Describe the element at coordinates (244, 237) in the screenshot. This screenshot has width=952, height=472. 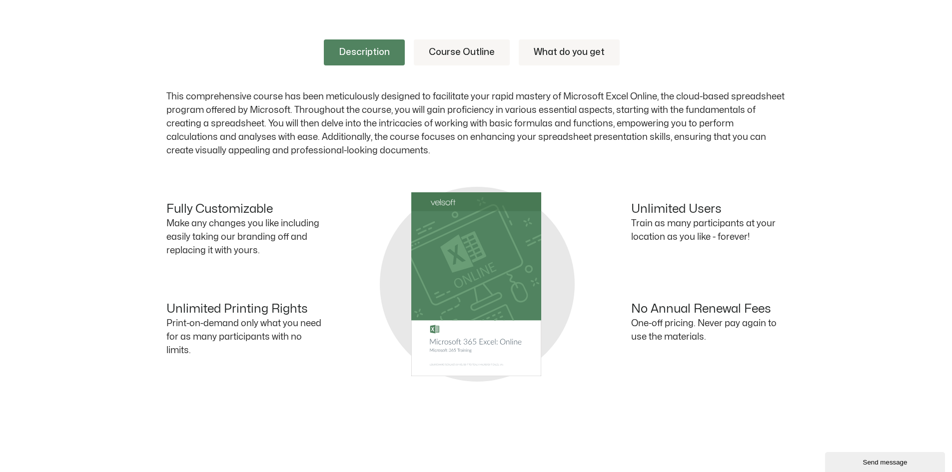
I see `p: Make any changes you like including easily taking our branding off and replacing it with yours.` at that location.